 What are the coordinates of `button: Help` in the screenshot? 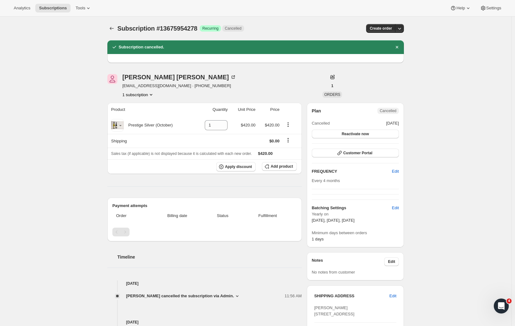 It's located at (460, 8).